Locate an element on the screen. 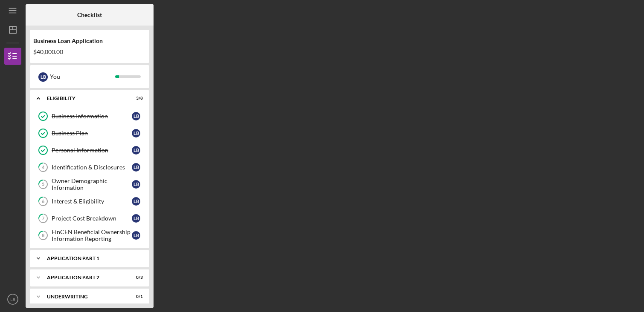 The width and height of the screenshot is (644, 312). div: FinCEN Beneficial Ownership Information Reporting is located at coordinates (92, 235).